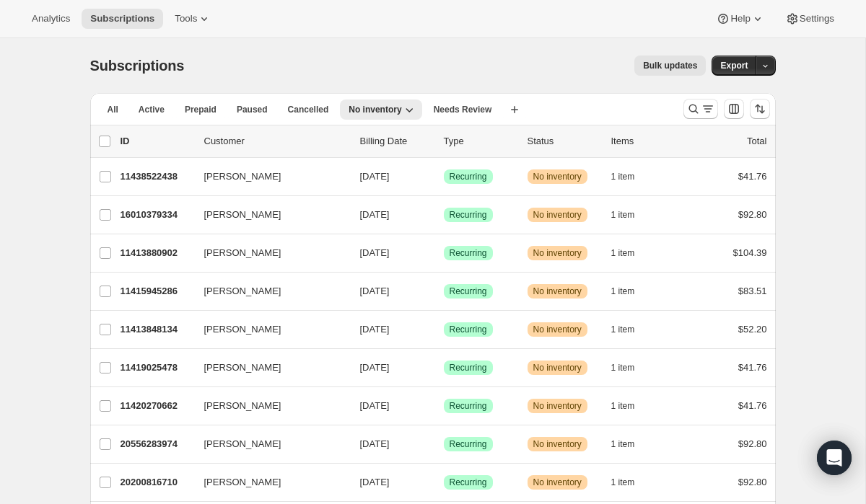 The height and width of the screenshot is (504, 866). What do you see at coordinates (752, 291) in the screenshot?
I see `span: $83.51` at bounding box center [752, 291].